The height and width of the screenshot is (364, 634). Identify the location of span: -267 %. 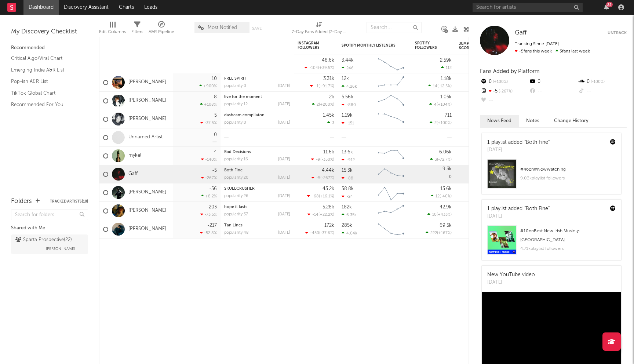
(505, 91).